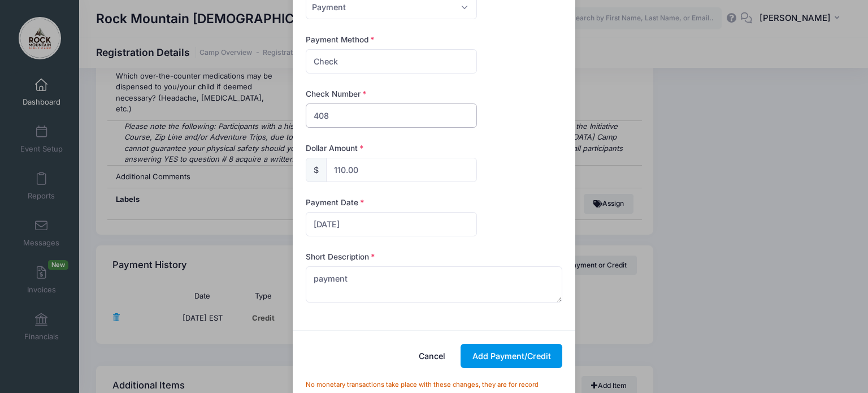 The width and height of the screenshot is (868, 393). What do you see at coordinates (401, 170) in the screenshot?
I see `input: xxx.xx` at bounding box center [401, 170].